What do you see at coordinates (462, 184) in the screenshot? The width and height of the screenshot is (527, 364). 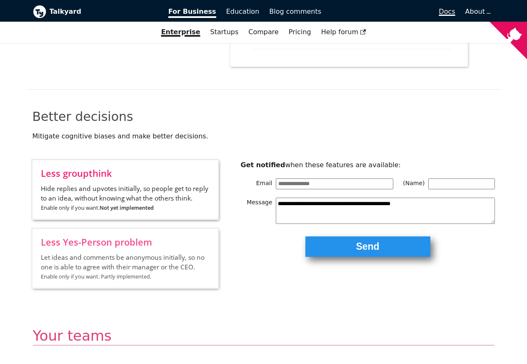 I see `input: (Name)` at bounding box center [462, 184].